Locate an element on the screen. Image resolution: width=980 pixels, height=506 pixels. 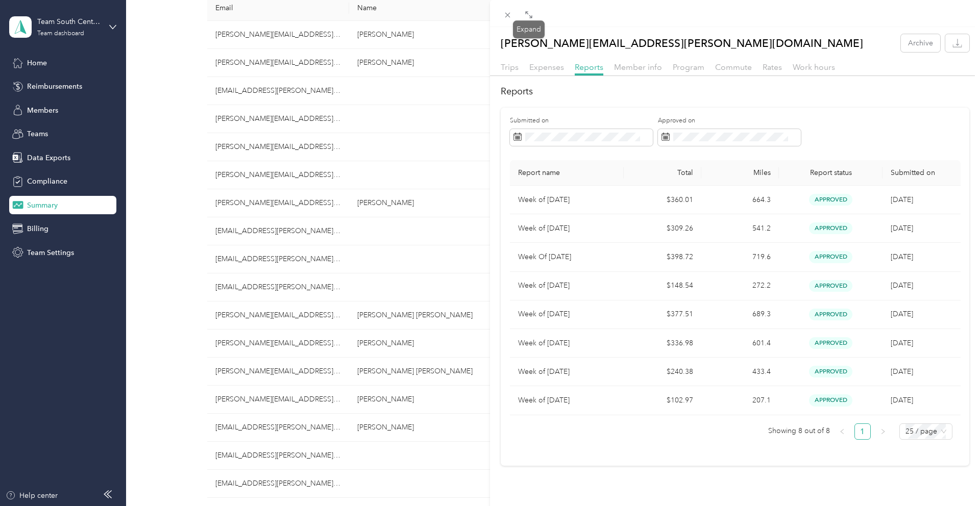
span: Rates is located at coordinates (772, 67).